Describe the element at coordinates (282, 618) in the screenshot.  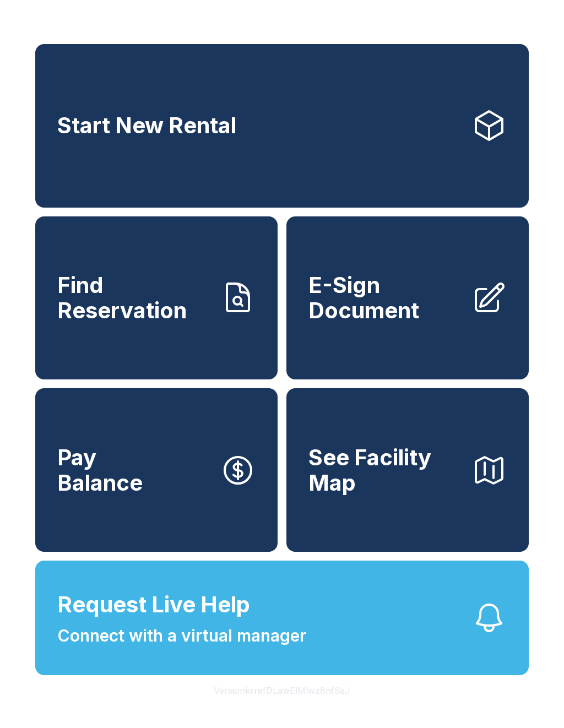
I see `button: Request Live HelpConnect with a virtual manager` at that location.